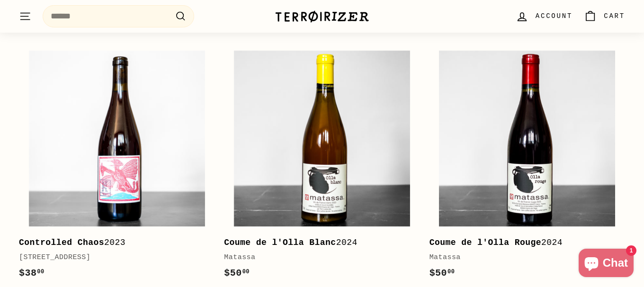  I want to click on span: Account, so click(554, 16).